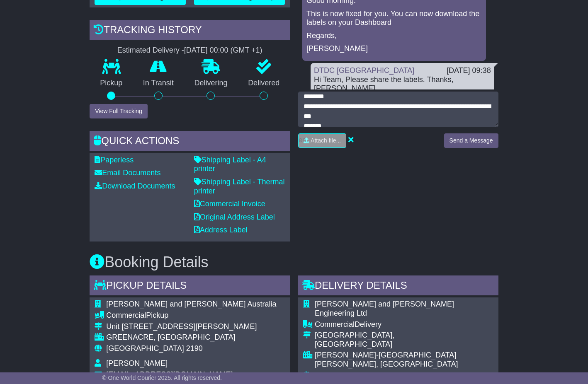 The image size is (588, 384). I want to click on p: Regards,, so click(394, 36).